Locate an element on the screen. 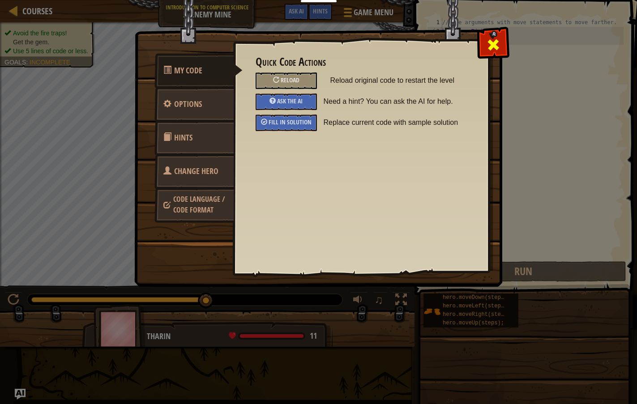 Image resolution: width=637 pixels, height=404 pixels. span: Ask the AI is located at coordinates (290, 101).